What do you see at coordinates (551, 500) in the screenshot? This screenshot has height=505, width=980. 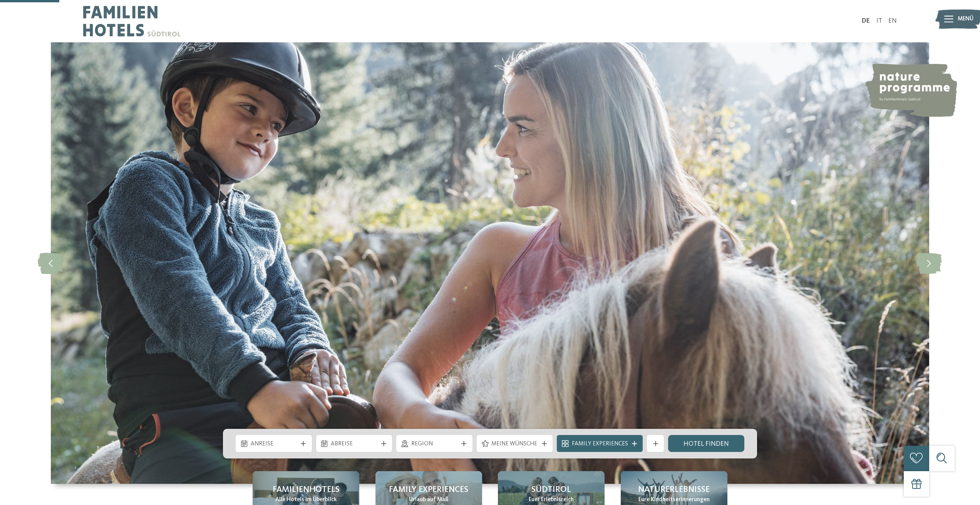 I see `span: Euer Erlebnisreich` at bounding box center [551, 500].